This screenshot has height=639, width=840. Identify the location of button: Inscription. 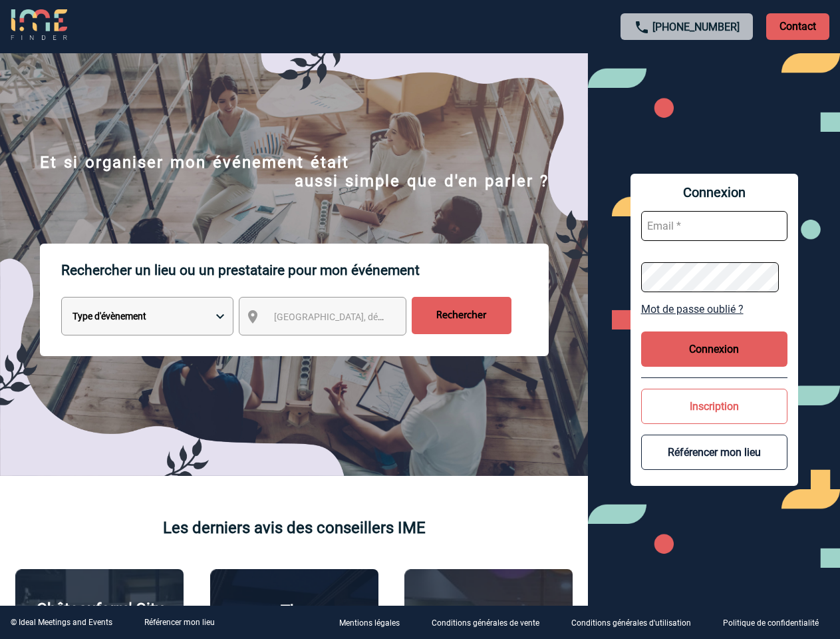
(714, 406).